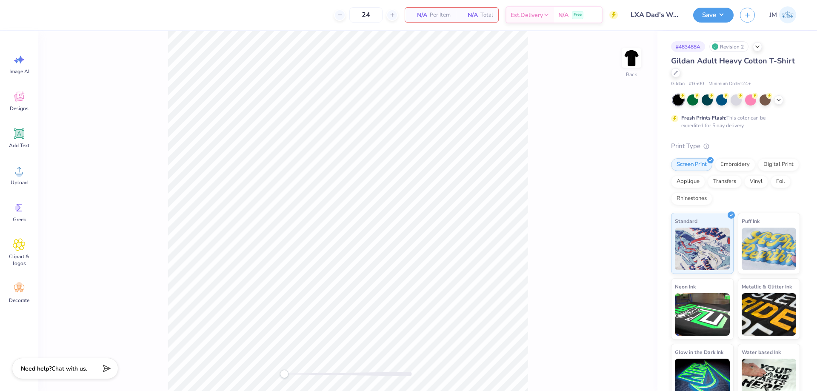  Describe the element at coordinates (702, 315) in the screenshot. I see `img: Neon Ink` at that location.